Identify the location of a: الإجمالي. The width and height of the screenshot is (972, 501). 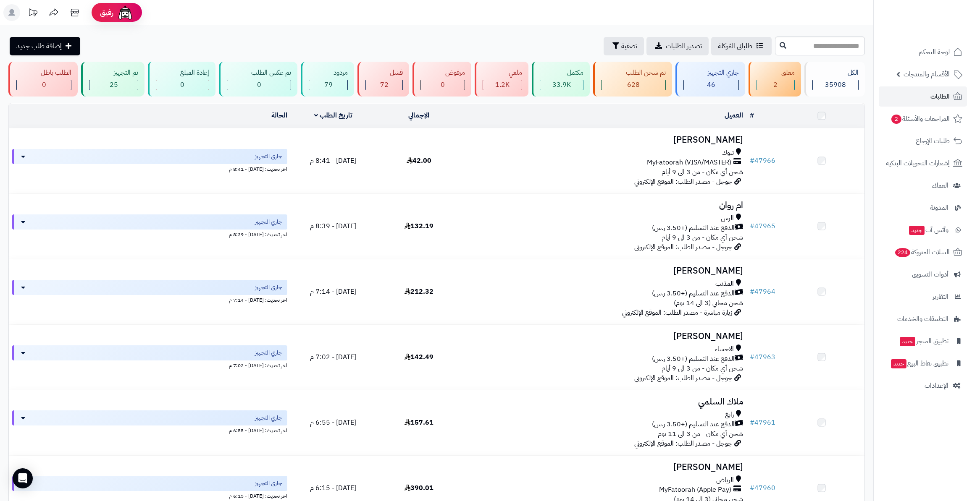
(419, 115).